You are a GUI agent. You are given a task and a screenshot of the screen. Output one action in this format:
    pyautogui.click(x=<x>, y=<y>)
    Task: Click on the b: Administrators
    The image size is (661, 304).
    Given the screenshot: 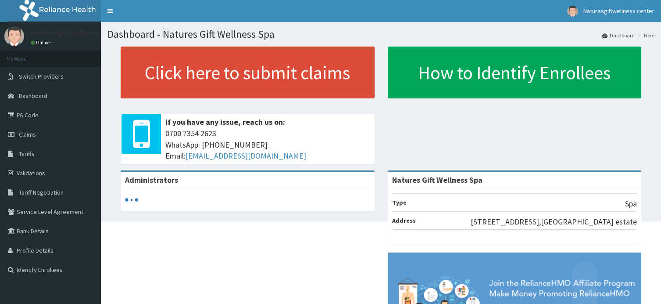 What is the action you would take?
    pyautogui.click(x=151, y=180)
    